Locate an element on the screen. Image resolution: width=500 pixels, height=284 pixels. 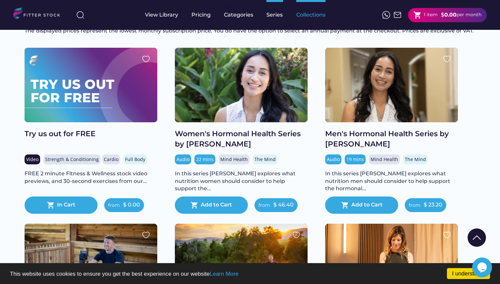
div: Collections is located at coordinates (311, 15).